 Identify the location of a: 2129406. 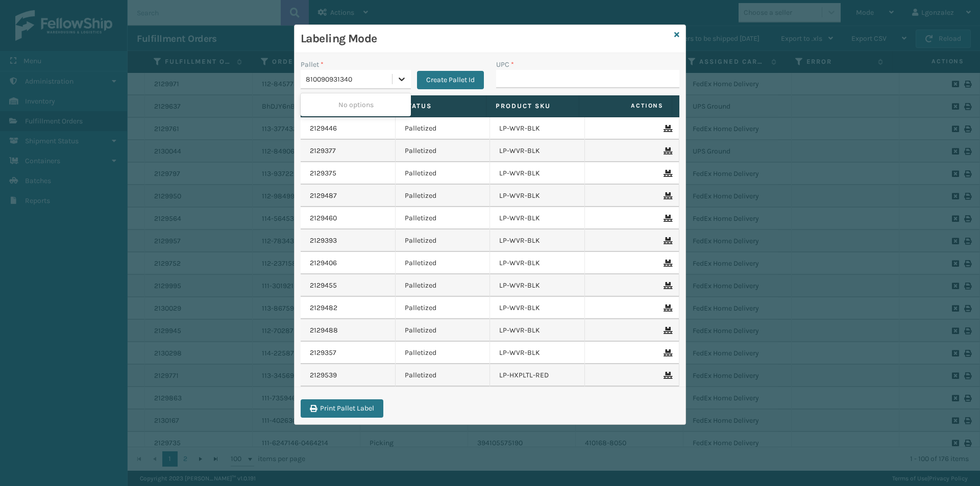
(323, 263).